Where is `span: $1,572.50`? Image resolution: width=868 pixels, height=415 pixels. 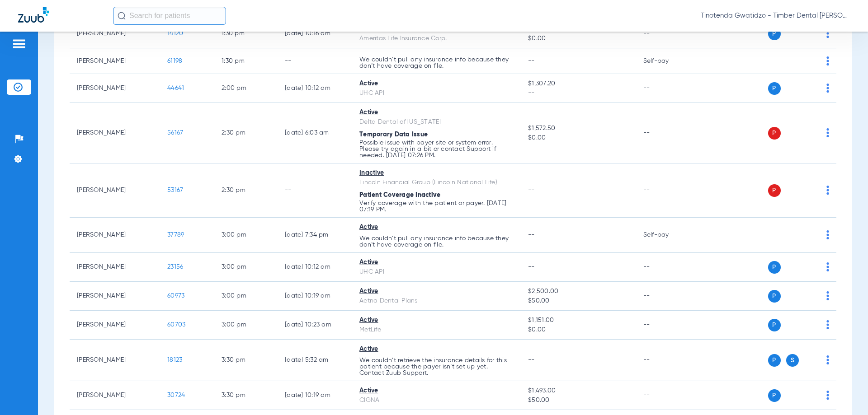 span: $1,572.50 is located at coordinates (578, 128).